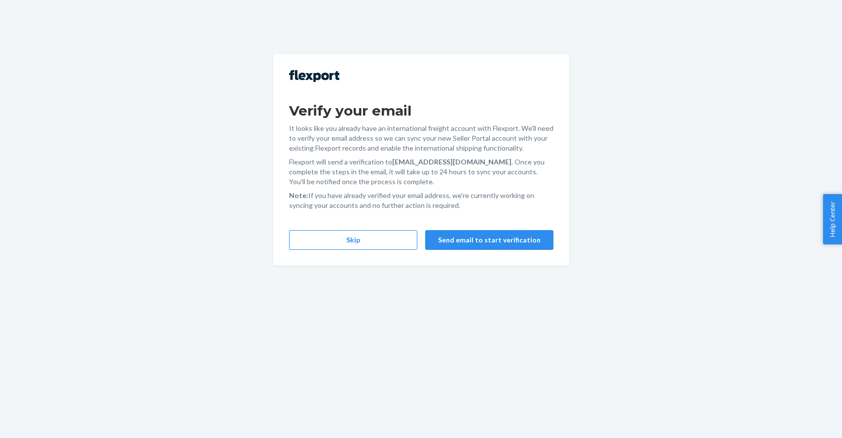 This screenshot has height=438, width=842. What do you see at coordinates (299, 195) in the screenshot?
I see `strong: Note:` at bounding box center [299, 195].